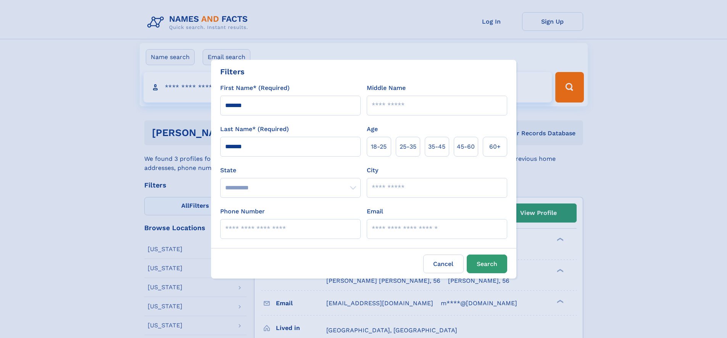  I want to click on span: 35‑45, so click(436, 147).